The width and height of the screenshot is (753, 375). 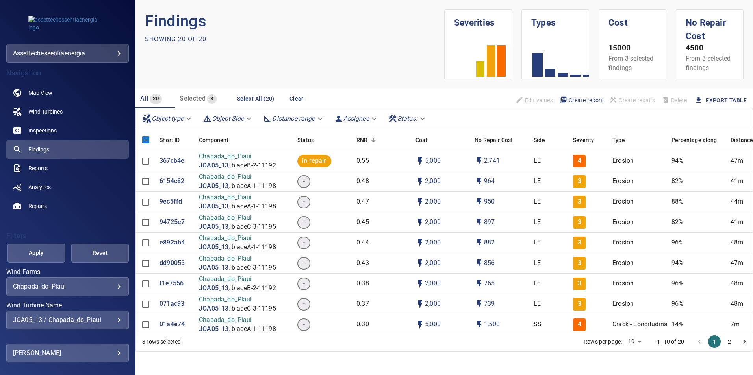 I want to click on button: Apply, so click(x=36, y=253).